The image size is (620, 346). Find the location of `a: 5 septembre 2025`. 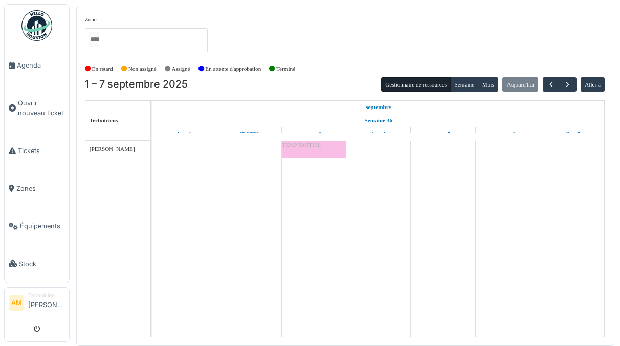

a: 5 septembre 2025 is located at coordinates (443, 134).